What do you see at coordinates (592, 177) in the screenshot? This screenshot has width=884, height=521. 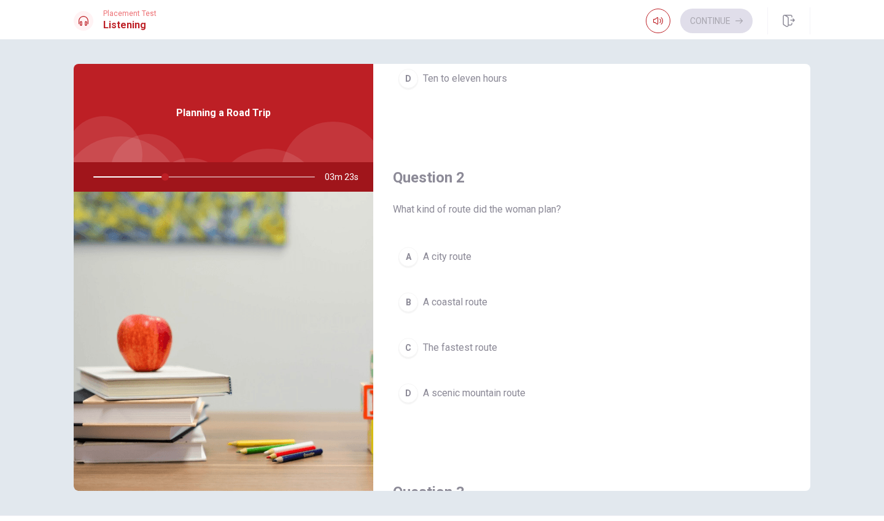 I see `h4: Question 2` at bounding box center [592, 177].